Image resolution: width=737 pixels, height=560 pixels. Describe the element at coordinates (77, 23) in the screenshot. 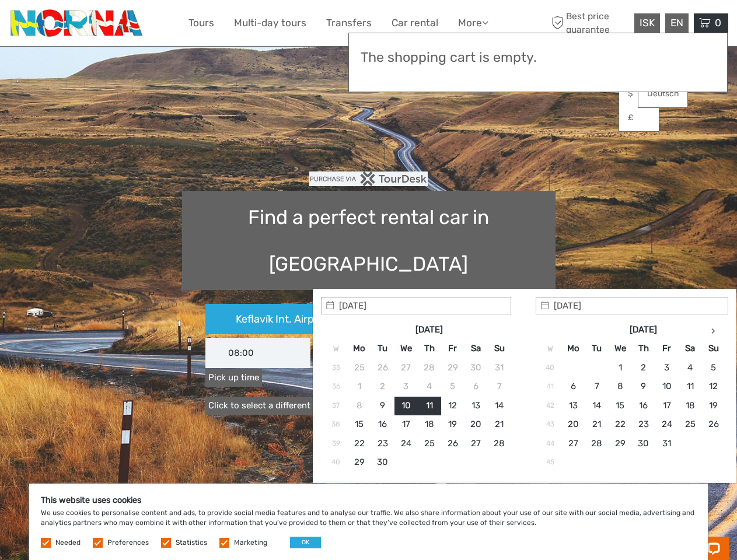

I see `img: 3202-b9b3bc54-fa5a-4c2d-a914-9444aec66679_logo_small.png` at that location.